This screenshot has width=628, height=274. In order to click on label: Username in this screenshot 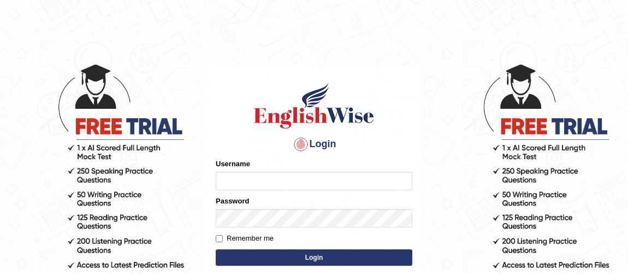, I will do `click(233, 163)`.